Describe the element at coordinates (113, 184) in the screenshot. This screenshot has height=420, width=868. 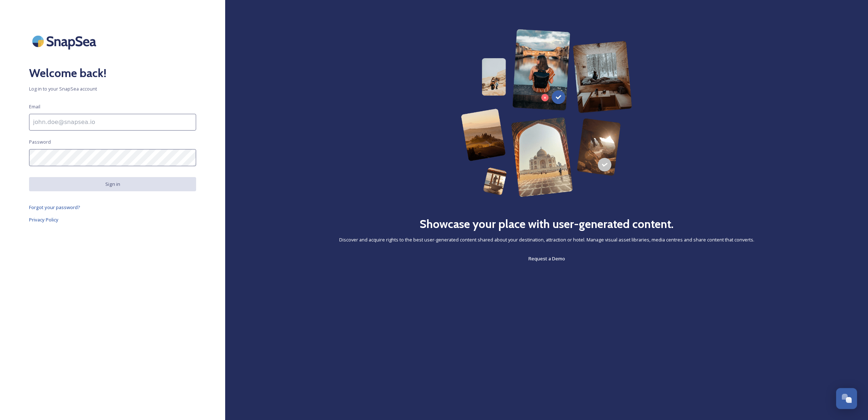
I see `button: Sign in` at that location.